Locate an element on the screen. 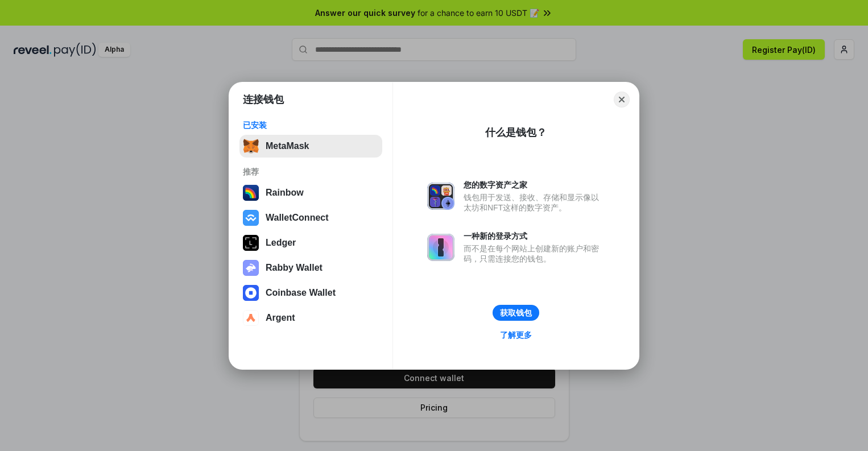 This screenshot has height=451, width=868. div: 什么是钱包？ is located at coordinates (516, 132).